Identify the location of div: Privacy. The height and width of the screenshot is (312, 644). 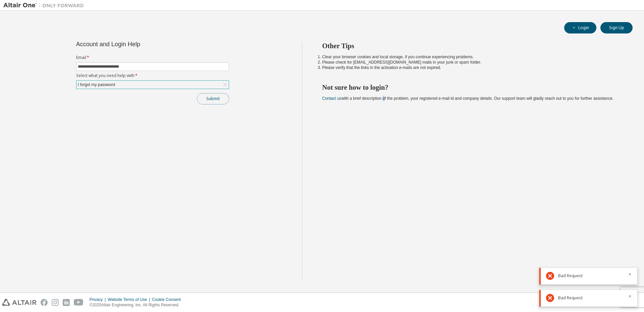
(98, 300).